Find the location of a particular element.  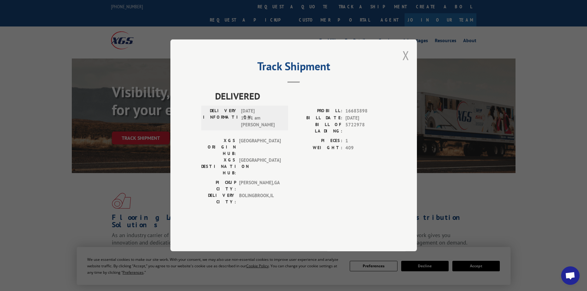

label: BILL DATE: is located at coordinates (318, 118).